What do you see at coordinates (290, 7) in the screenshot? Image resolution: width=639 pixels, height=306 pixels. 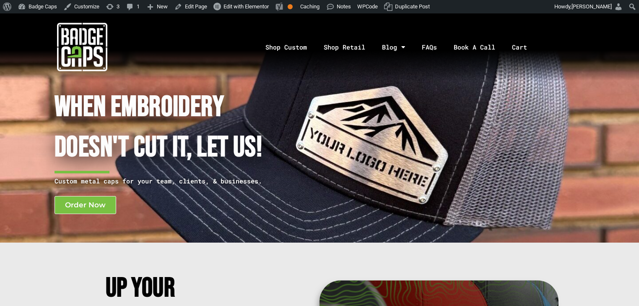 I see `div: OK` at bounding box center [290, 7].